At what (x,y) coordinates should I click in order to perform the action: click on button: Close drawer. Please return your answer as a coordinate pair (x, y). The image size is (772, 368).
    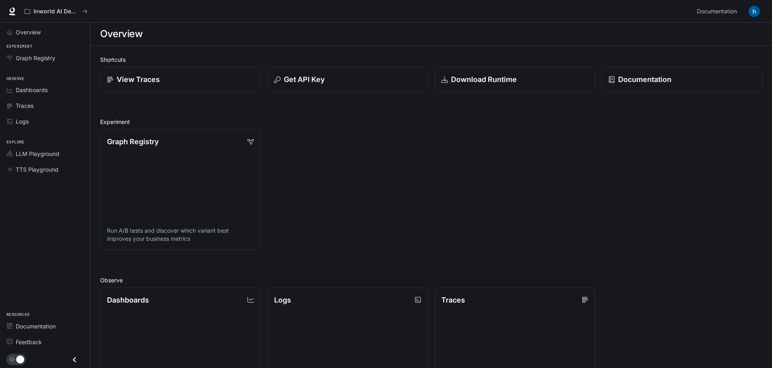
    Looking at the image, I should click on (74, 359).